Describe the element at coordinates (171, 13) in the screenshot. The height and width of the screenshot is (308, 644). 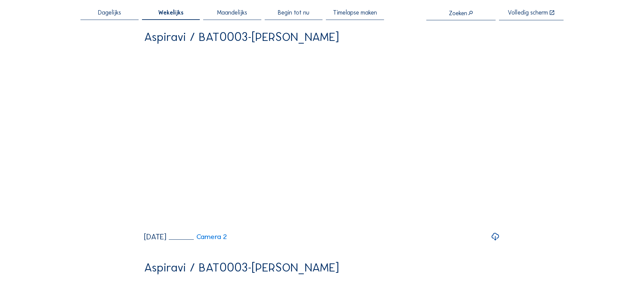
I see `span: Wekelijks` at that location.